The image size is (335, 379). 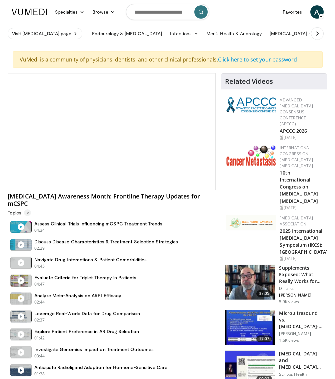 What do you see at coordinates (40, 267) in the screenshot?
I see `p: 04:45` at bounding box center [40, 267].